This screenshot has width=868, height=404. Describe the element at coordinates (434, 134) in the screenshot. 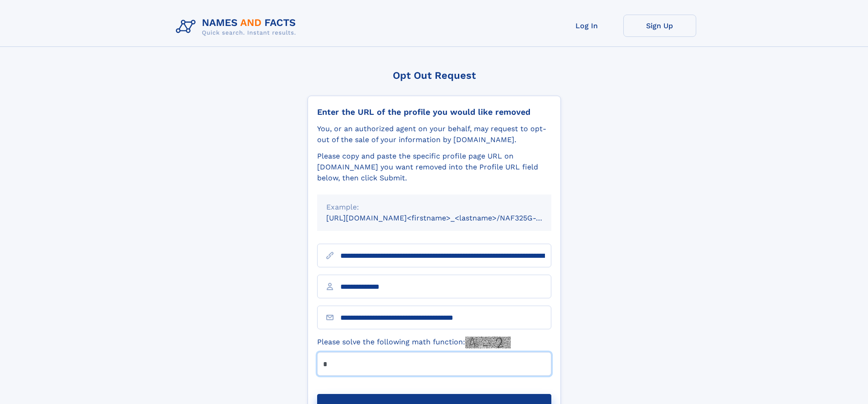

I see `div: You, or an authorized agent on your behalf, may request to opt-out of the sale of your informatio...` at that location.